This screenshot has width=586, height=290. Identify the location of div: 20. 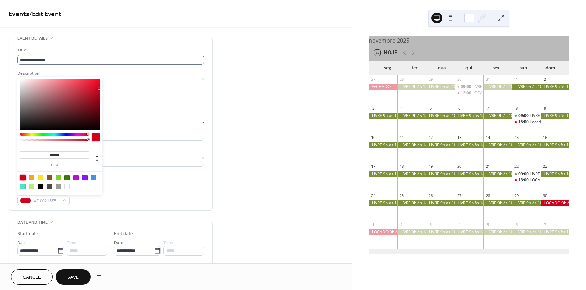
(459, 166).